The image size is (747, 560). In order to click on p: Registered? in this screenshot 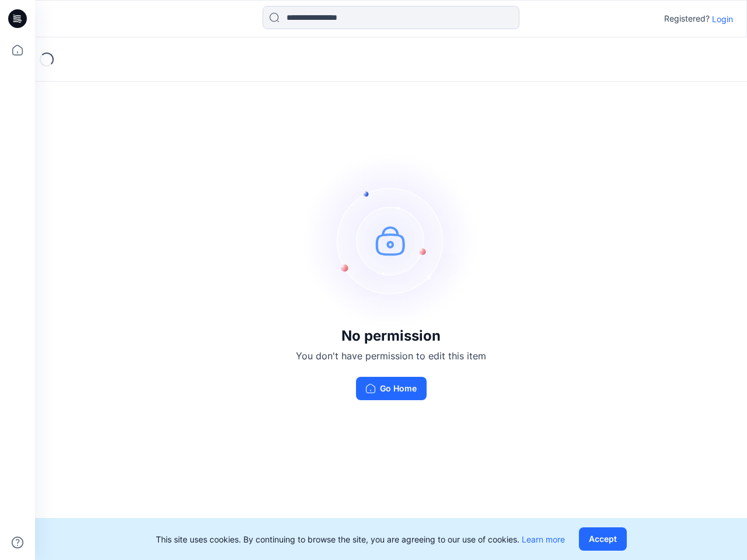, I will do `click(687, 18)`.